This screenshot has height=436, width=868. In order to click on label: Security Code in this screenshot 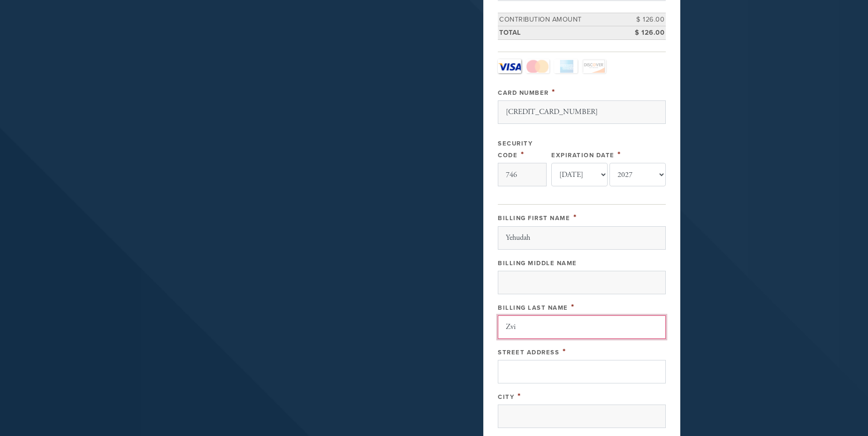, I will do `click(515, 149)`.